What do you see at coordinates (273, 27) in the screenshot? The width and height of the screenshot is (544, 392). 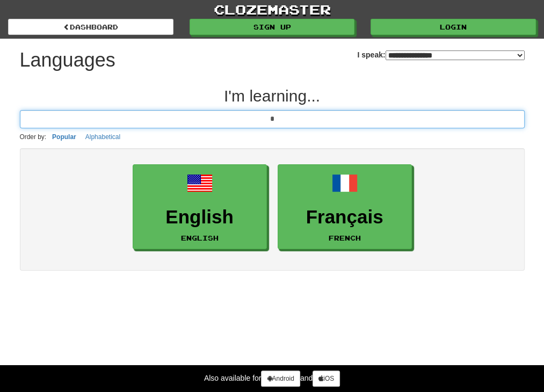 I see `a: Sign up` at bounding box center [273, 27].